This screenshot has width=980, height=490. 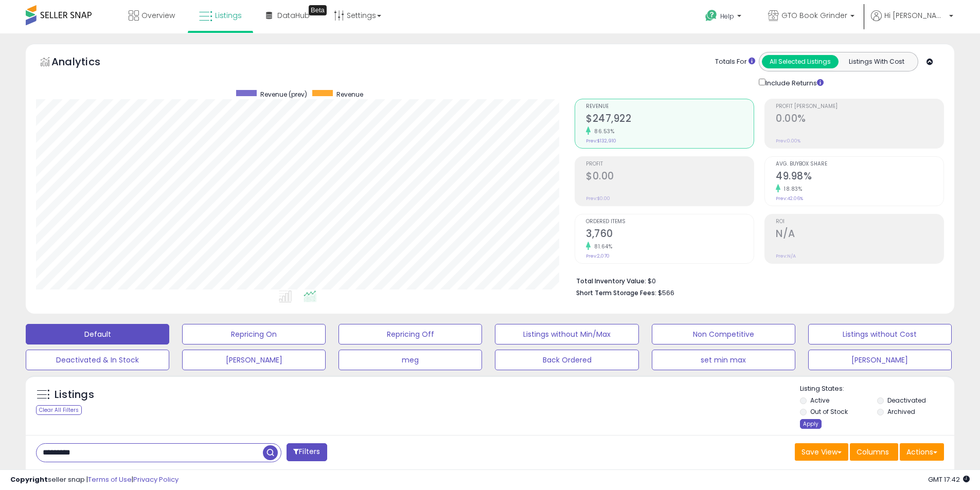 I want to click on div: Include Returns, so click(x=793, y=82).